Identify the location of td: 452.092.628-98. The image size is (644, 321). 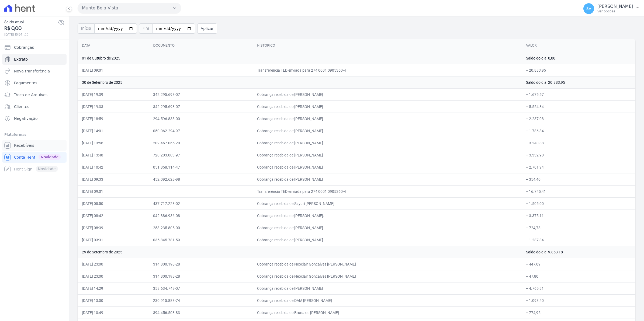
(201, 179).